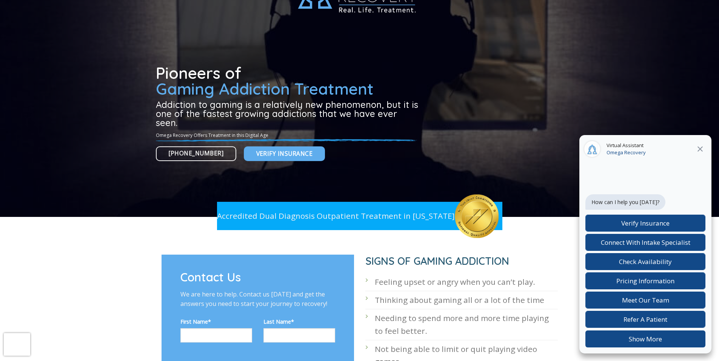 Image resolution: width=719 pixels, height=361 pixels. Describe the element at coordinates (284, 154) in the screenshot. I see `span: Verify Insurance` at that location.